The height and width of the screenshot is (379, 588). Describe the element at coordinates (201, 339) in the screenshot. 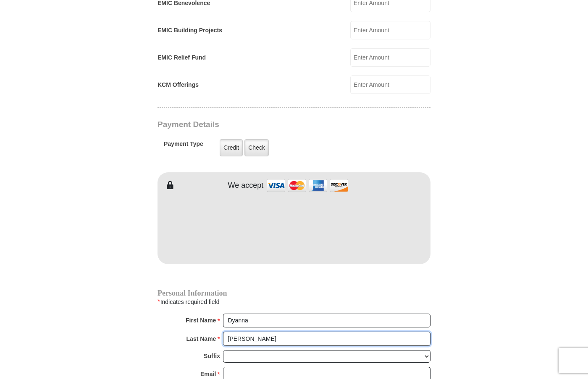

I see `strong: Last Name` at that location.